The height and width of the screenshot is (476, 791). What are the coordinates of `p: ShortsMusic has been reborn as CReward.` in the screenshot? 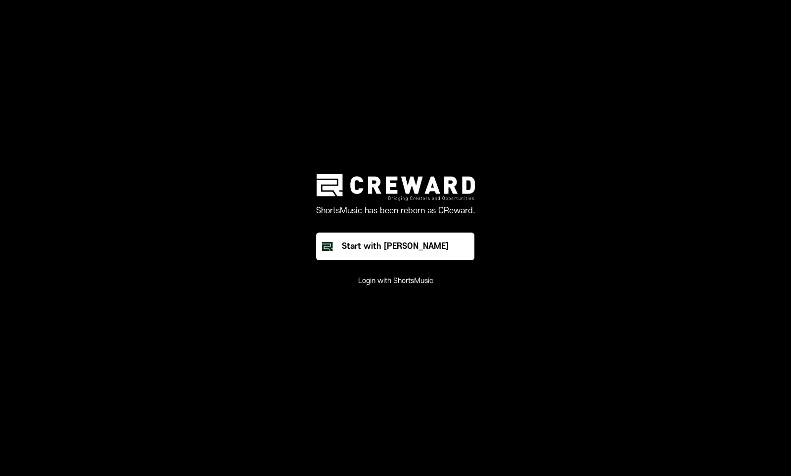 It's located at (396, 211).